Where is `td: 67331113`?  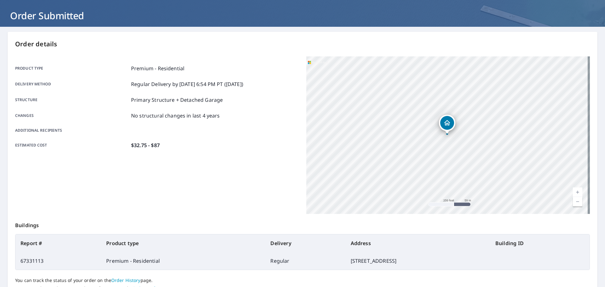 td: 67331113 is located at coordinates (58, 261).